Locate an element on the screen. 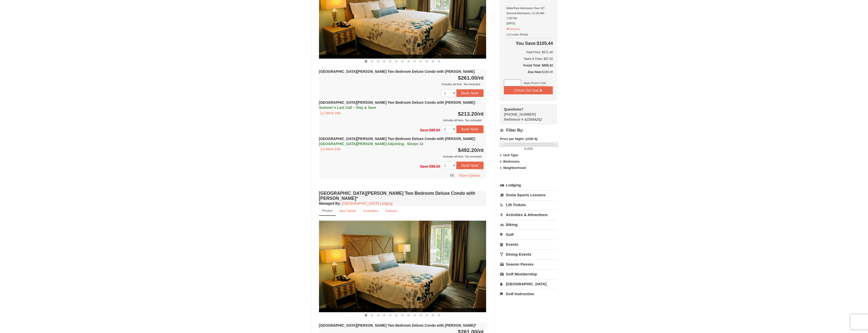 The height and width of the screenshot is (333, 868). span: Or, is located at coordinates (453, 175).